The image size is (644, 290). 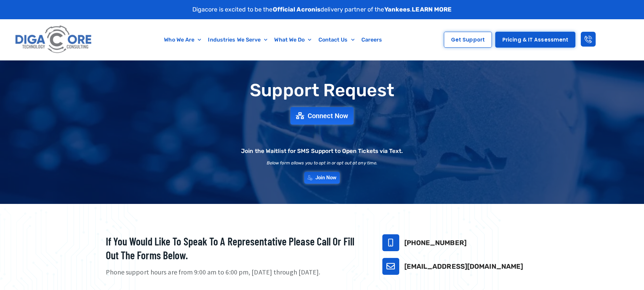 I want to click on span: Connect Now, so click(x=328, y=116).